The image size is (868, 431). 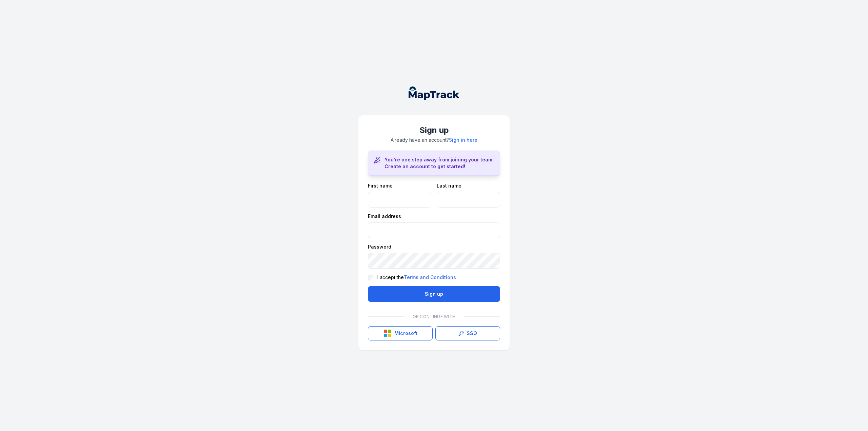 I want to click on a: Terms and Conditions, so click(x=430, y=278).